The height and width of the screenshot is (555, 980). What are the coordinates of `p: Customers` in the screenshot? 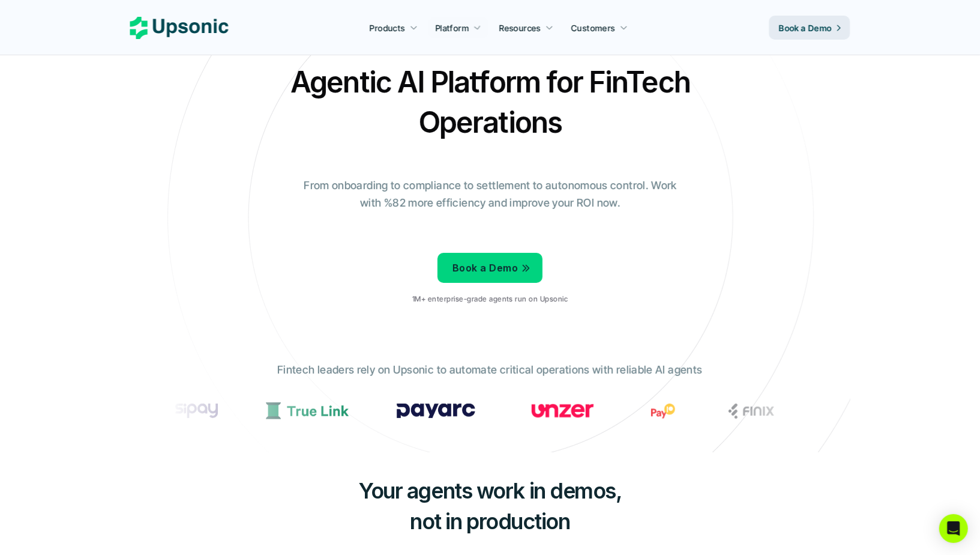 It's located at (593, 27).